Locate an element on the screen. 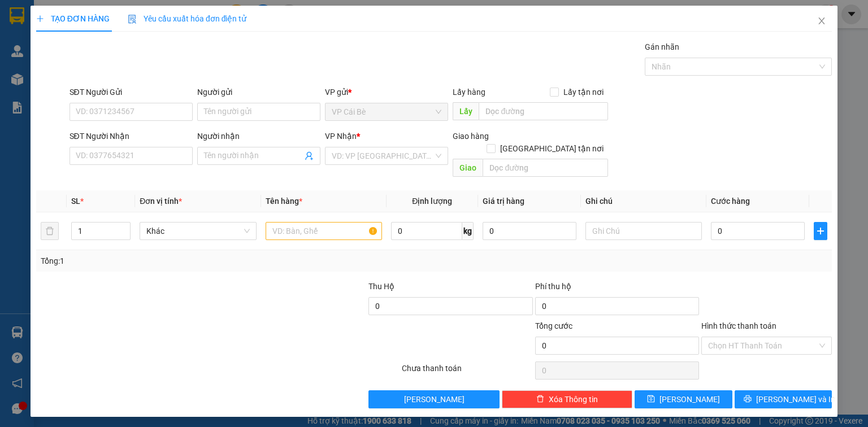 The image size is (868, 427). span: Lấy tận nơi is located at coordinates (583, 92).